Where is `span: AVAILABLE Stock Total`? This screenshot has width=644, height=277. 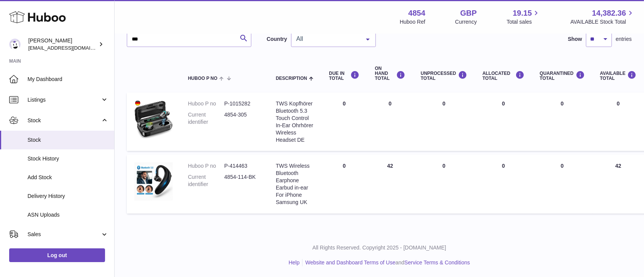
span: AVAILABLE Stock Total is located at coordinates (602, 22).